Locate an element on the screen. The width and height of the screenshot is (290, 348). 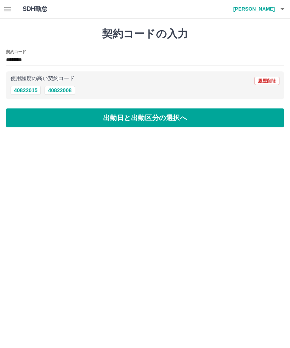
button: 40822015 is located at coordinates (26, 90).